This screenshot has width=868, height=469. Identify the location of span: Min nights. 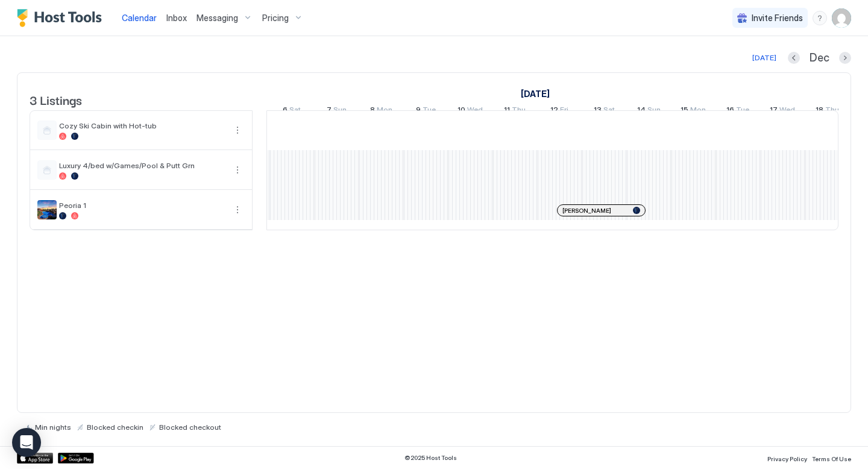
(53, 427).